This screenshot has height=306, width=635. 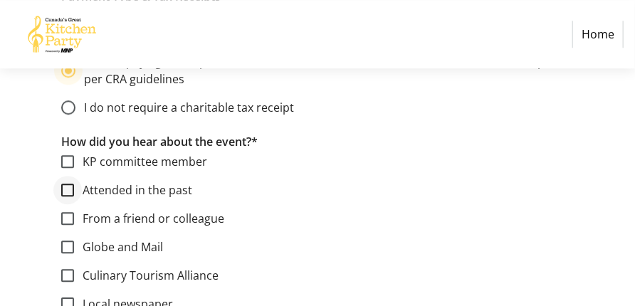 I want to click on a: Home, so click(x=598, y=34).